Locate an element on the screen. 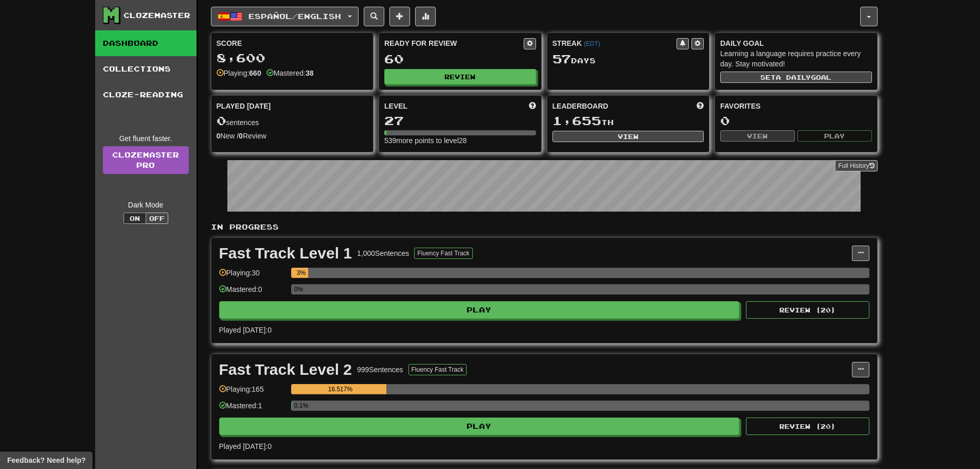 The width and height of the screenshot is (980, 469). span: 57 is located at coordinates (562, 59).